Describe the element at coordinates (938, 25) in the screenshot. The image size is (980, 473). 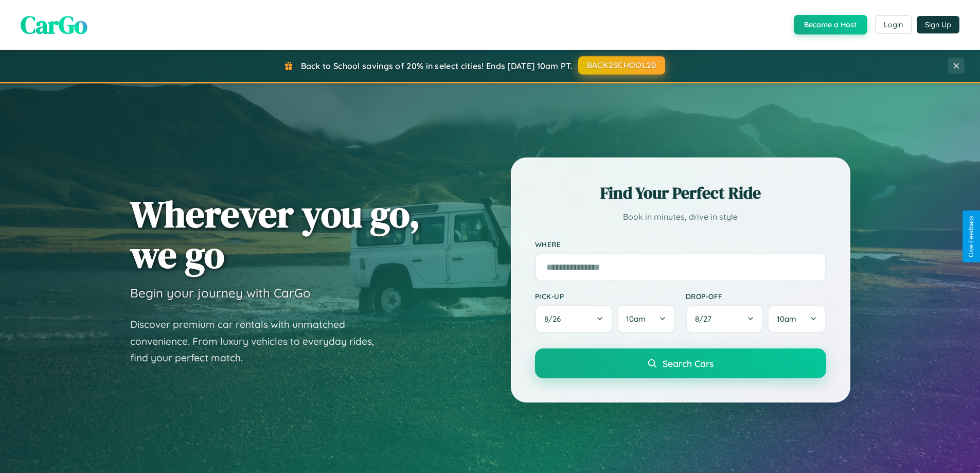
I see `button: Sign Up` at that location.